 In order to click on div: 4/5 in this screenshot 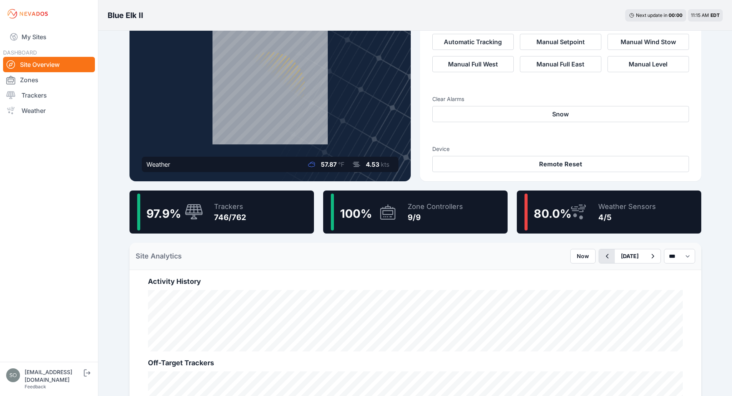, I will do `click(627, 218)`.